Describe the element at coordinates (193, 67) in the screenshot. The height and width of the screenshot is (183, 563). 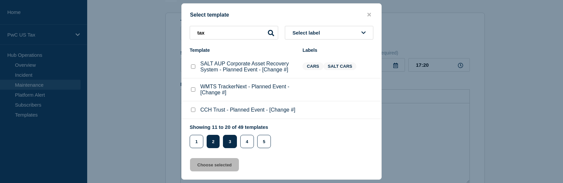
I see `input: SALT AUP Corporate Asset Recovery System - Planned Event - [Change #] checkbox` at that location.